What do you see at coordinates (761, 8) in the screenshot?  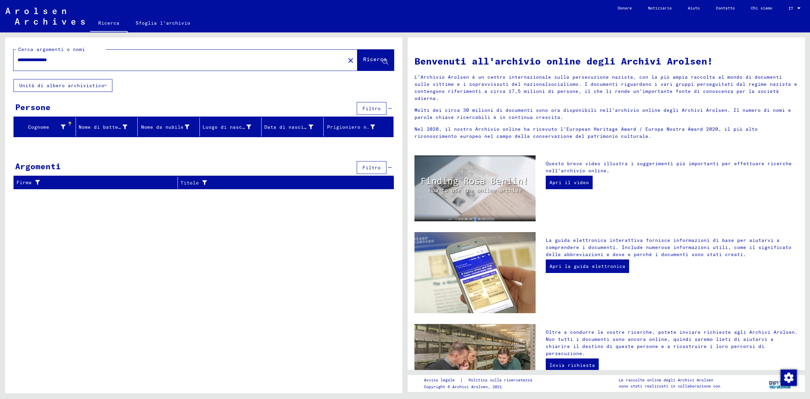 I see `font: Chi siamo` at bounding box center [761, 8].